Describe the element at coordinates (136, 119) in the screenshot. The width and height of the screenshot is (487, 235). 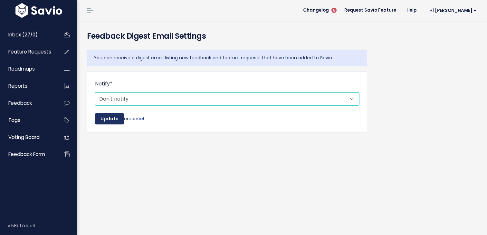
I see `a: cancel` at that location.